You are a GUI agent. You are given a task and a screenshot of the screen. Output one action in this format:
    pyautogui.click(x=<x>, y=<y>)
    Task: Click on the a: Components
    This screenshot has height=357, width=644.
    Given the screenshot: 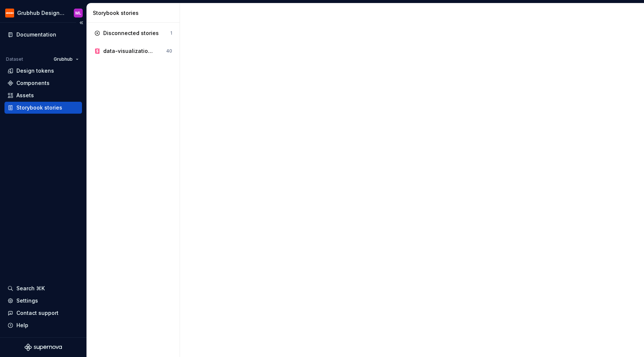 What is the action you would take?
    pyautogui.click(x=43, y=83)
    